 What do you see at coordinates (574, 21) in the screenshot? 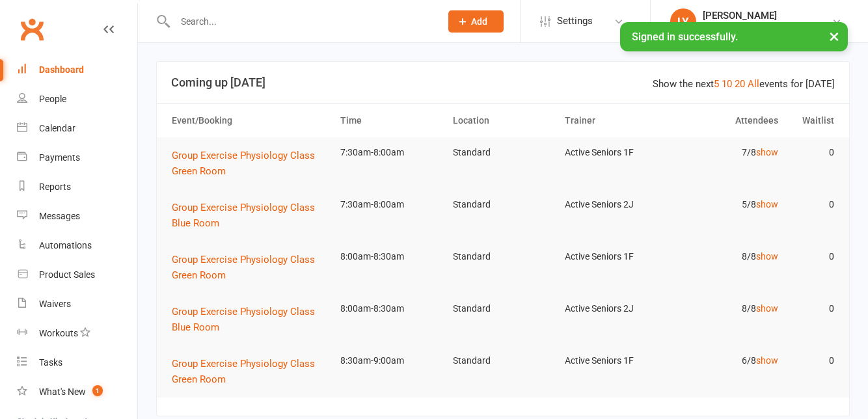
I see `span: Settings` at bounding box center [574, 21].